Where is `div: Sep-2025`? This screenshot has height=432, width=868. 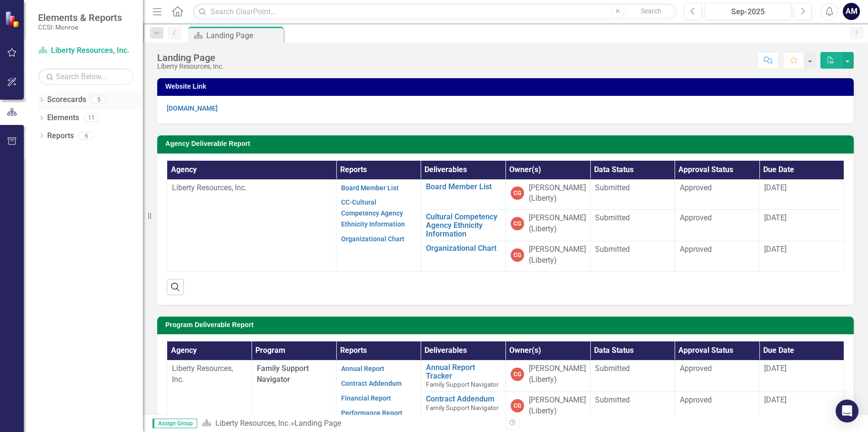 div: Sep-2025 is located at coordinates (748, 12).